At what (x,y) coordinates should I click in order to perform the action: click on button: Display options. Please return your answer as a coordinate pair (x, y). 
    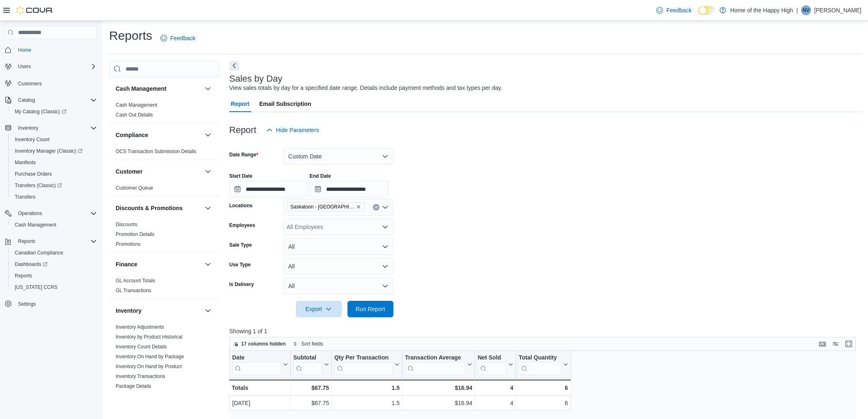
    Looking at the image, I should click on (836, 344).